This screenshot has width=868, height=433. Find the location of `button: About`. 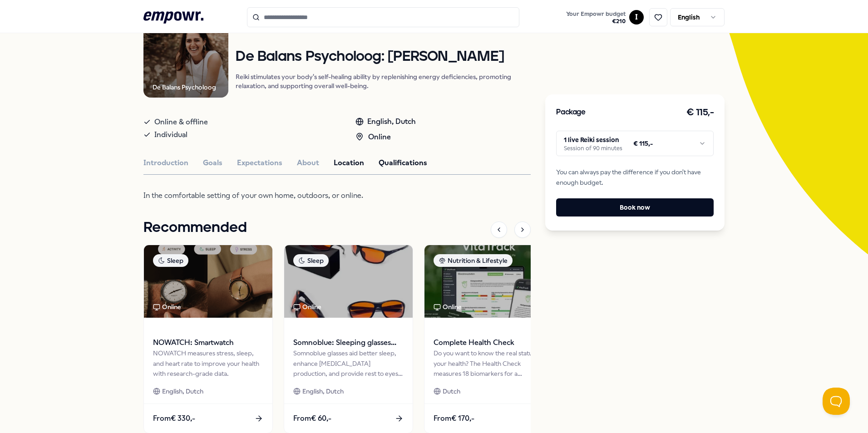

button: About is located at coordinates (308, 163).